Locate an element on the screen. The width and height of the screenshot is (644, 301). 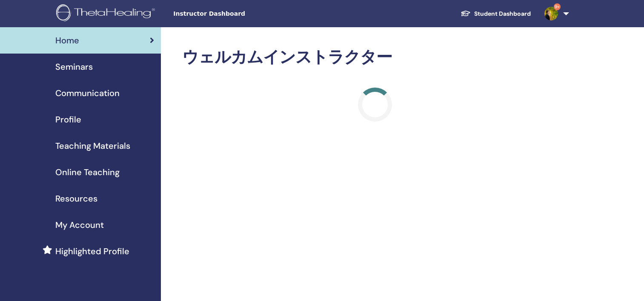
img: logo.png is located at coordinates (106, 13).